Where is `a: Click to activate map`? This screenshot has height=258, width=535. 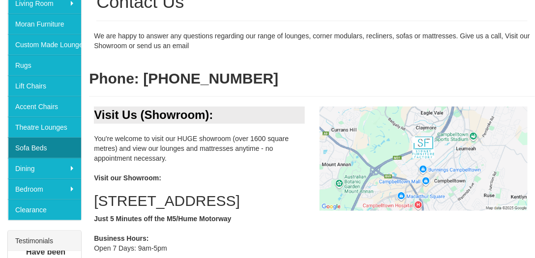 a: Click to activate map is located at coordinates (424, 159).